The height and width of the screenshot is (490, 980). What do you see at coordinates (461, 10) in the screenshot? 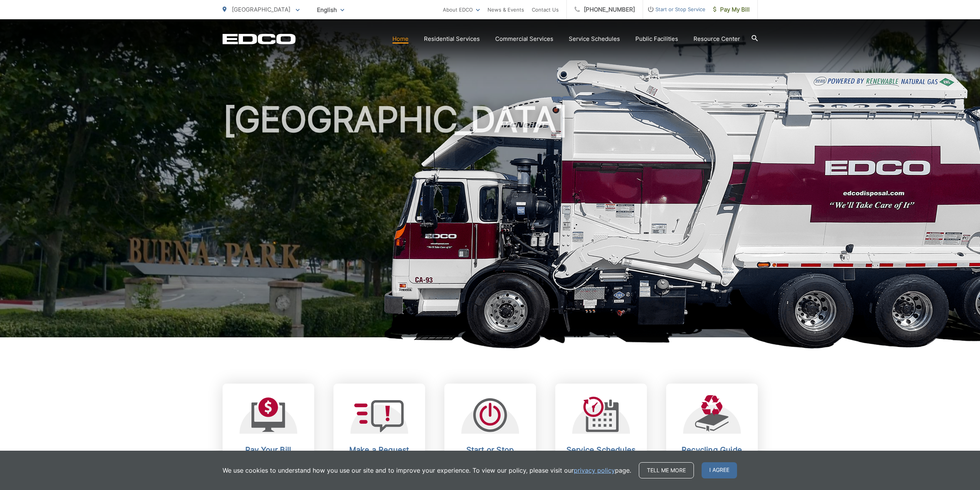
I see `a: About EDCO` at bounding box center [461, 10].